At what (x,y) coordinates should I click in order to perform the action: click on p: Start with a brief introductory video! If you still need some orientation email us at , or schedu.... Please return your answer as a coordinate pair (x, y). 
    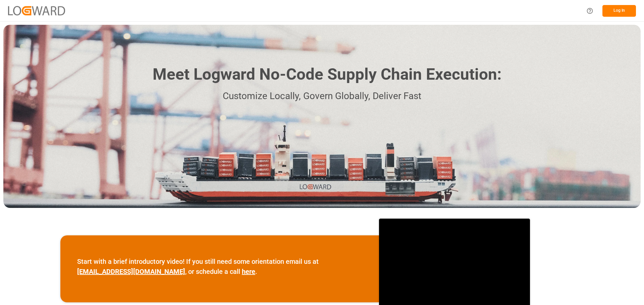
    Looking at the image, I should click on (220, 267).